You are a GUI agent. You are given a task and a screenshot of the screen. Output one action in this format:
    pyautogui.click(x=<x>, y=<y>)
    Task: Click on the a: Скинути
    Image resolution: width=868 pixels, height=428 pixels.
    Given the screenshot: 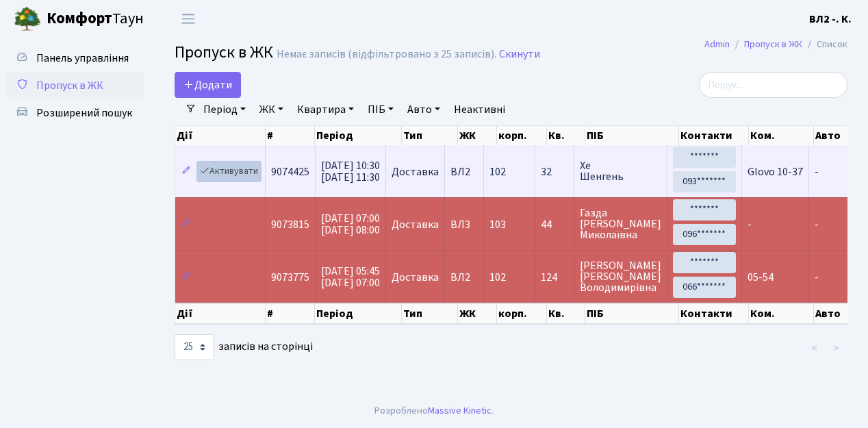 What is the action you would take?
    pyautogui.click(x=520, y=54)
    